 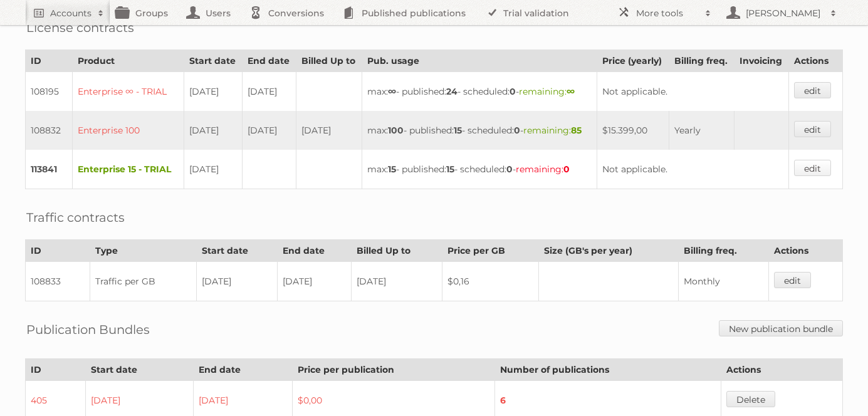 I want to click on td: $15.399,00, so click(x=633, y=130).